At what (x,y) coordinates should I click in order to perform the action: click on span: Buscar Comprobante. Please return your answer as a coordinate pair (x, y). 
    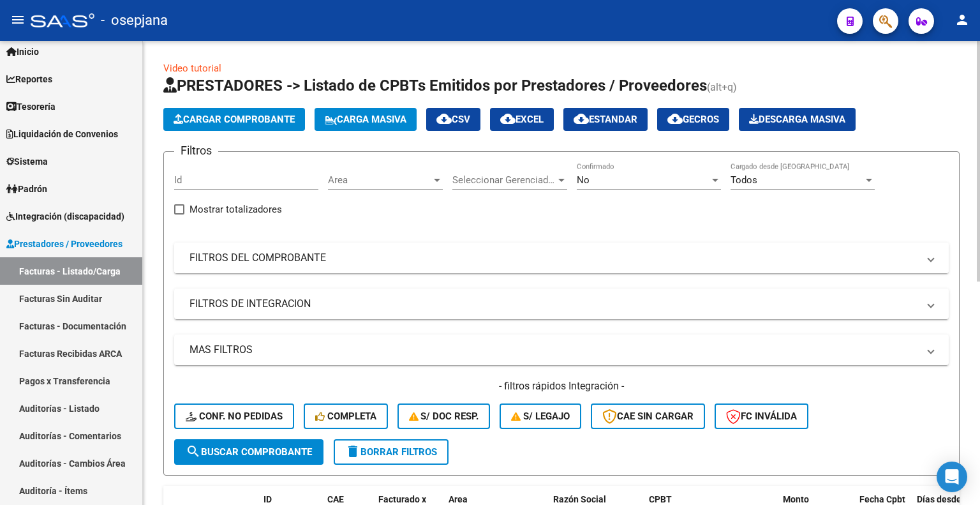
    Looking at the image, I should click on (249, 452).